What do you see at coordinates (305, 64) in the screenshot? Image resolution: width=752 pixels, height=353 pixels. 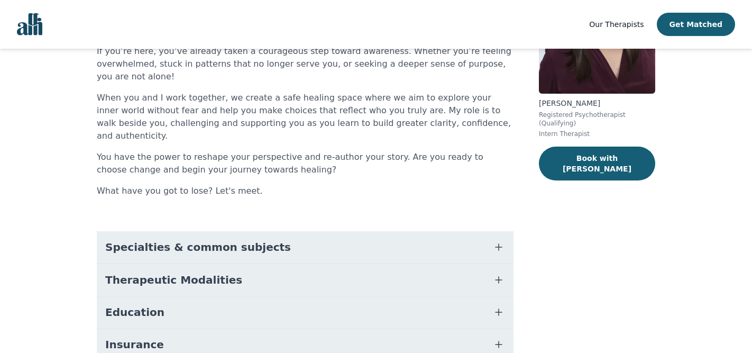 I see `p: If you’re here, you’ve already taken a courageous step toward awareness. Whether you’re feeling o...` at bounding box center [305, 64].